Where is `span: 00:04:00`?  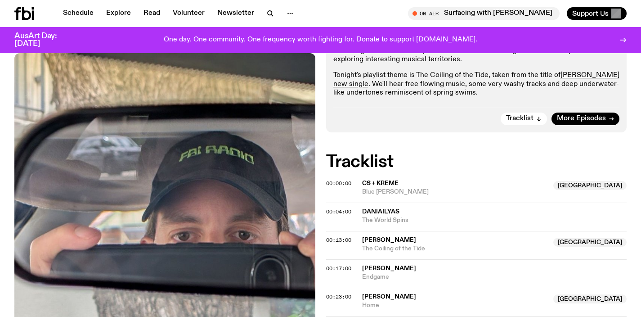
span: 00:04:00 is located at coordinates (339, 211).